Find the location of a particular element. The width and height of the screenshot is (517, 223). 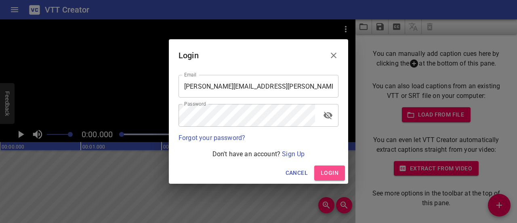

a: Sign Up is located at coordinates (293, 154).